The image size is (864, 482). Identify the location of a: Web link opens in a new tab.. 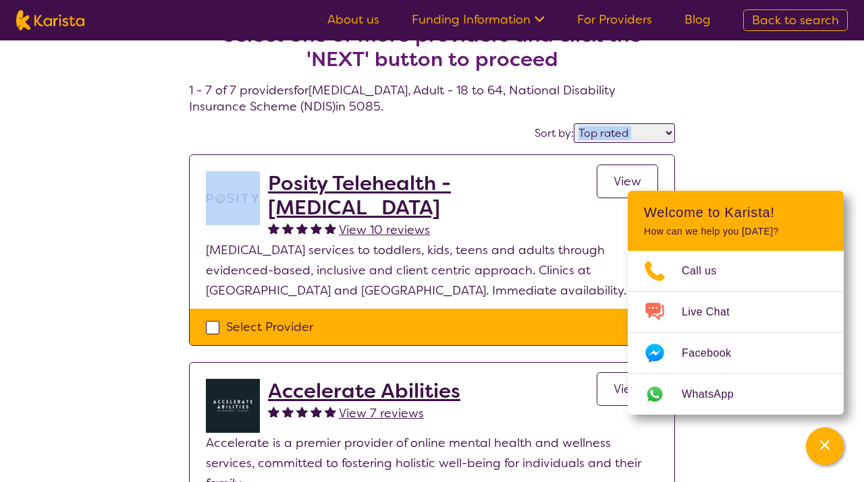
(736, 395).